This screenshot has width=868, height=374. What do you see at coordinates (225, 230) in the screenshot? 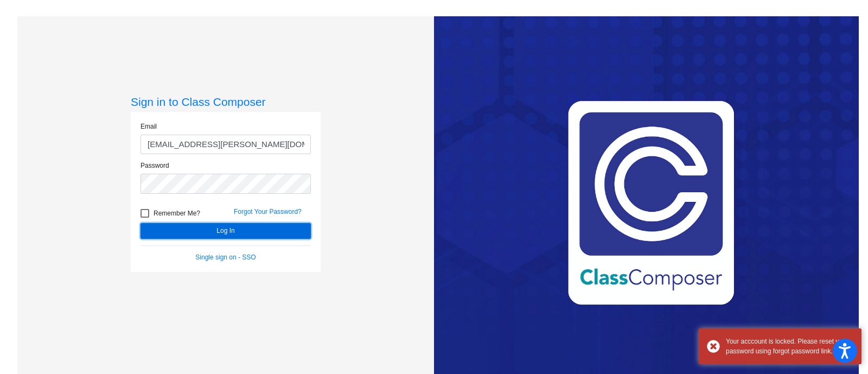
I see `button: Log In` at bounding box center [225, 230].